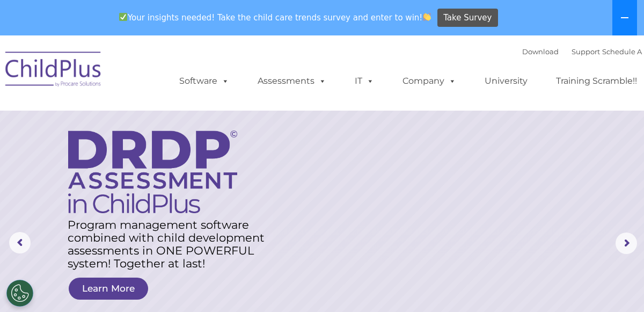 This screenshot has width=644, height=312. Describe the element at coordinates (364, 81) in the screenshot. I see `a: IT` at that location.